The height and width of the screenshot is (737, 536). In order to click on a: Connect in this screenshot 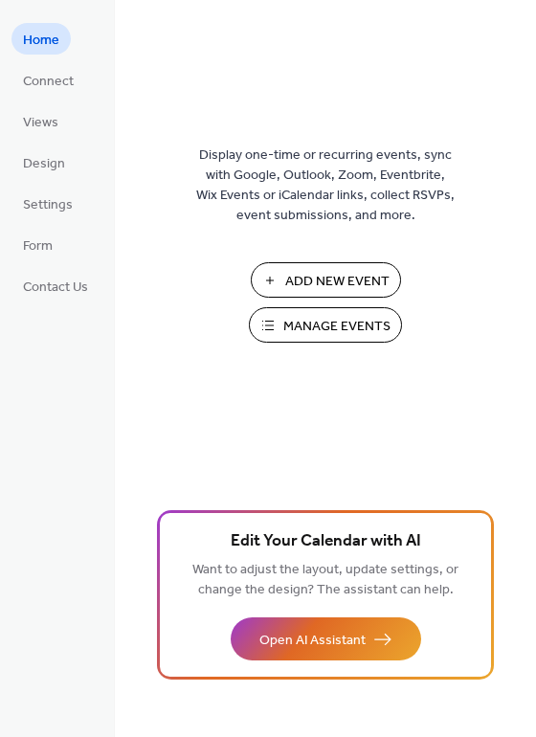, I will do `click(48, 79)`.